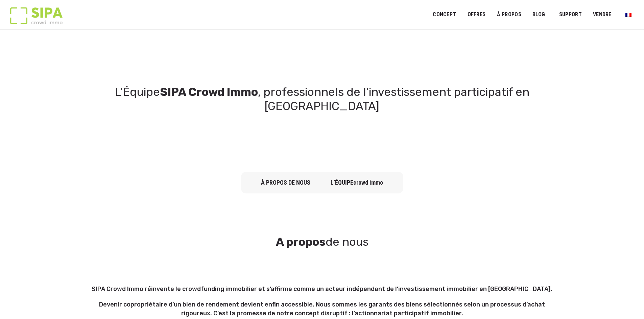  I want to click on a: à propos de nous, so click(286, 183).